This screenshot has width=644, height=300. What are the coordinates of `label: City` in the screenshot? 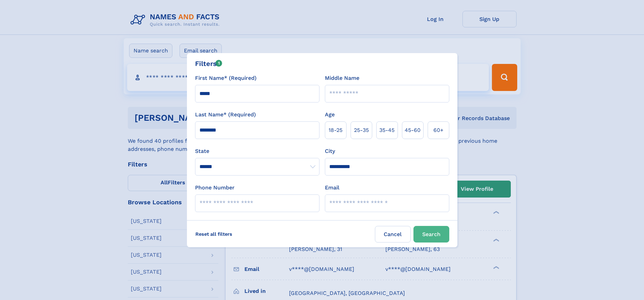 It's located at (330, 152).